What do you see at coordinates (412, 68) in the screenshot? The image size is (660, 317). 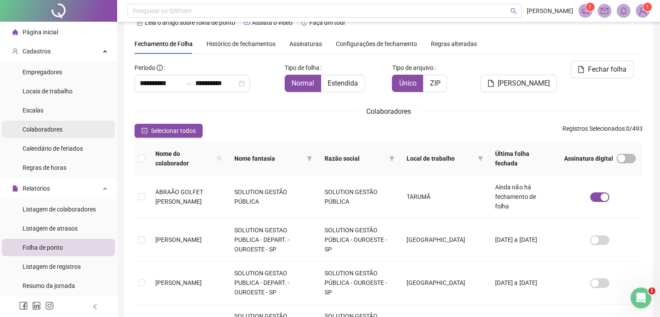 I see `span: Tipo de arquivo` at bounding box center [412, 68].